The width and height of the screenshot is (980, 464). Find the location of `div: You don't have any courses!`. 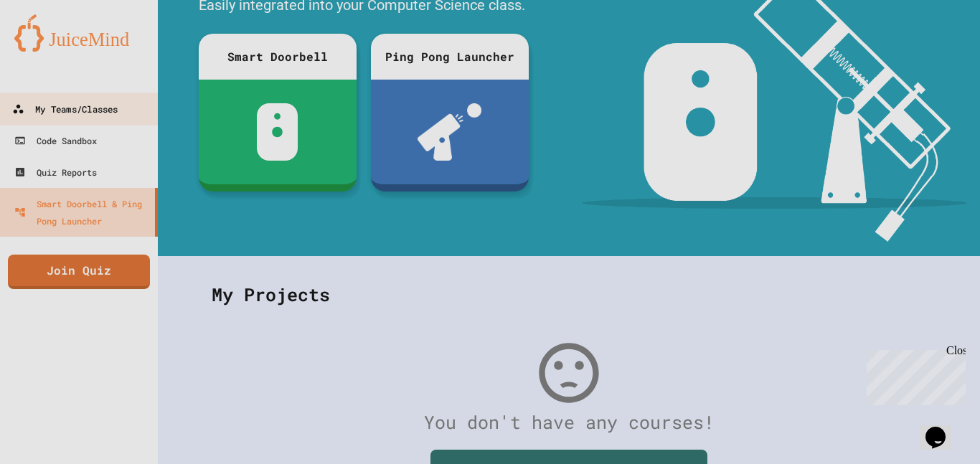

div: You don't have any courses! is located at coordinates (569, 423).